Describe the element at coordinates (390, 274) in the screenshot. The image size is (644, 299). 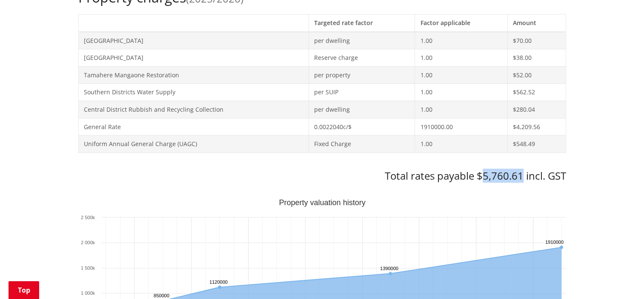
I see `path: Wednesday, Jun 30, 12:00, 1,390,000. Capital Value.` at that location.